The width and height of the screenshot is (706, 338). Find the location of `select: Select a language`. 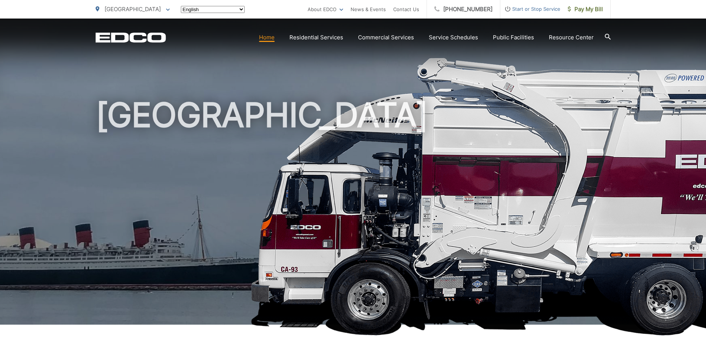

select: Select a language is located at coordinates (213, 9).